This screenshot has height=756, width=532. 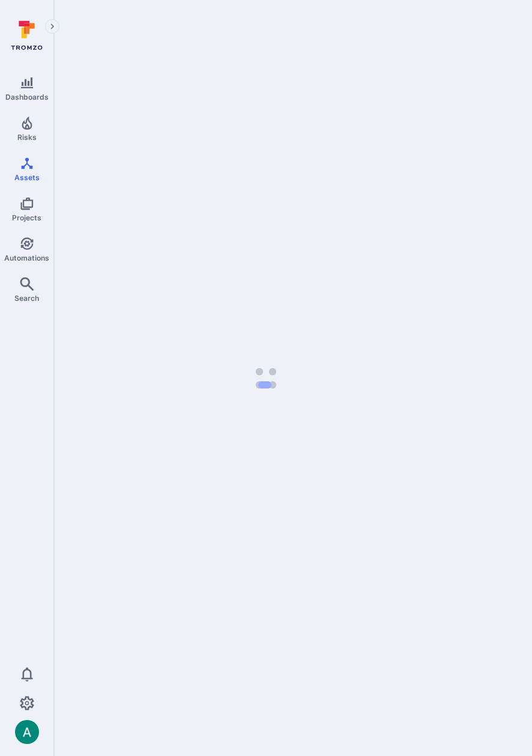 What do you see at coordinates (52, 27) in the screenshot?
I see `i: Expand navigation menu` at bounding box center [52, 27].